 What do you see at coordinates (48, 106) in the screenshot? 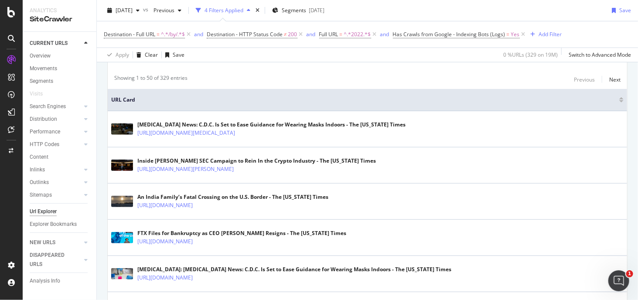
I see `div: Search Engines` at bounding box center [48, 106].